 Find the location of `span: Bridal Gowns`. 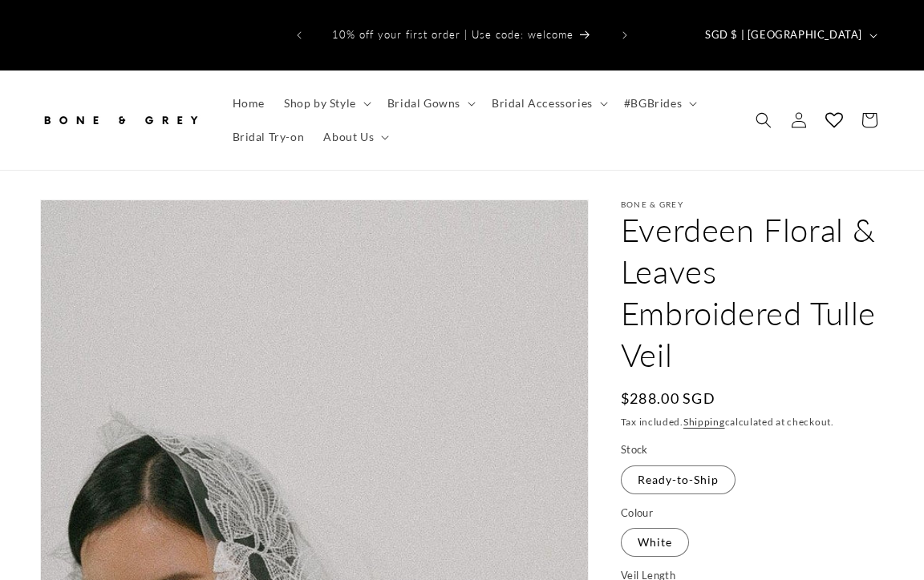

span: Bridal Gowns is located at coordinates (424, 104).